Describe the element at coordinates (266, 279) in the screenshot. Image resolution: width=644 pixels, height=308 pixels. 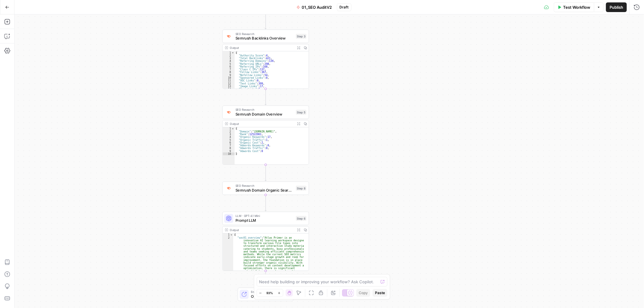
I see `g: Edge from step_6 to end` at that location.